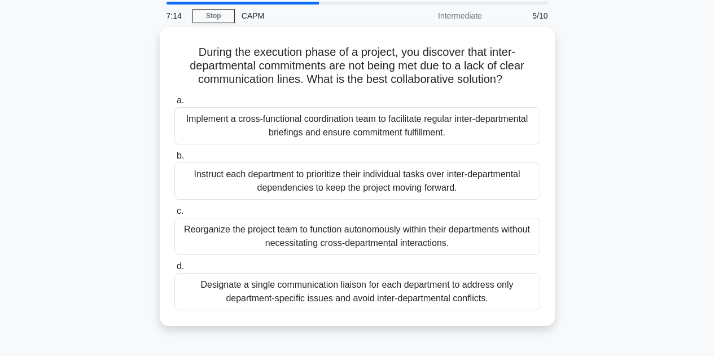  I want to click on div: 7:14, so click(176, 16).